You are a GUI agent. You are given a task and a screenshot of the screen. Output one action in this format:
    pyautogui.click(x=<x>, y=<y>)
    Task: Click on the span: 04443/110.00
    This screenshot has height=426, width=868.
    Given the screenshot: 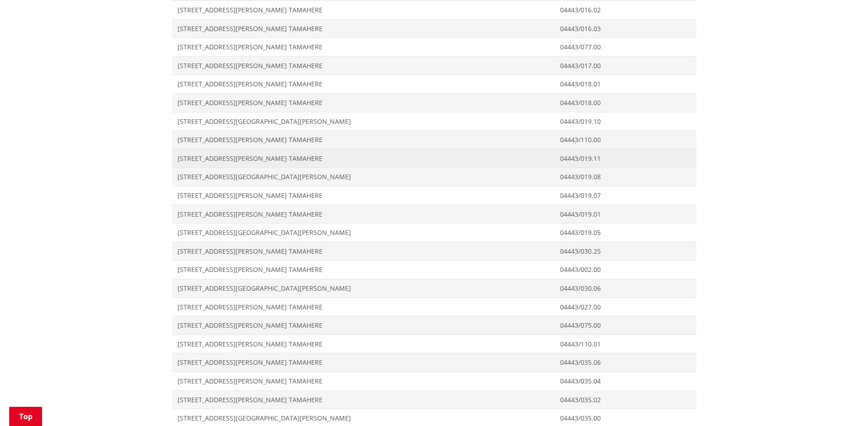 What is the action you would take?
    pyautogui.click(x=625, y=140)
    